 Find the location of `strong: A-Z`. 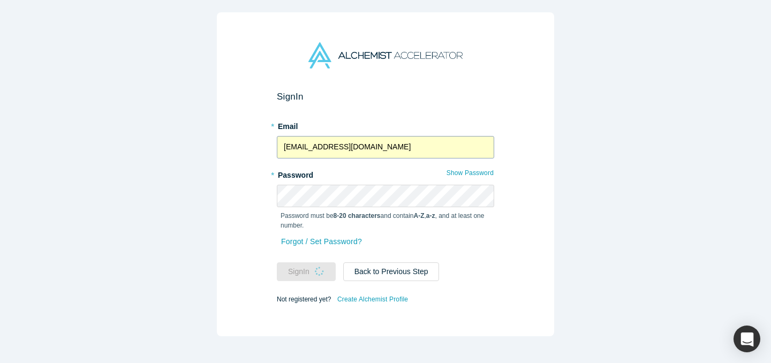

strong: A-Z is located at coordinates (419, 216).